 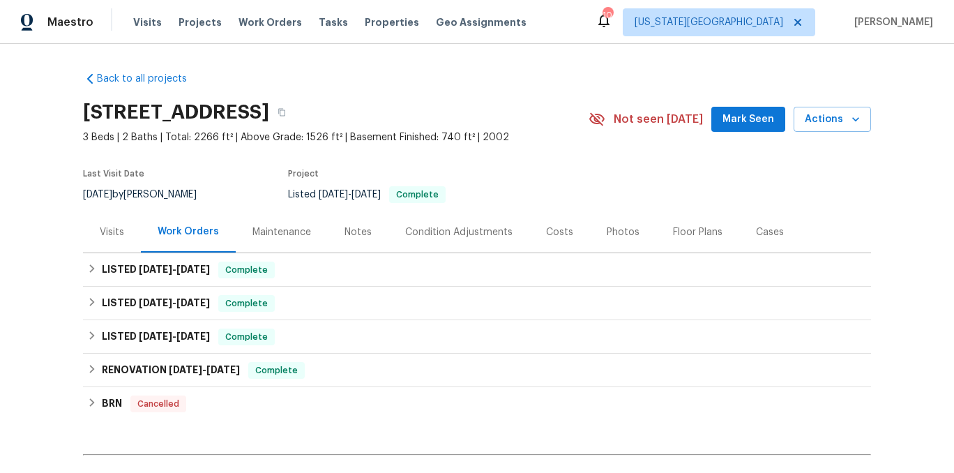 I want to click on span: Project, so click(x=303, y=174).